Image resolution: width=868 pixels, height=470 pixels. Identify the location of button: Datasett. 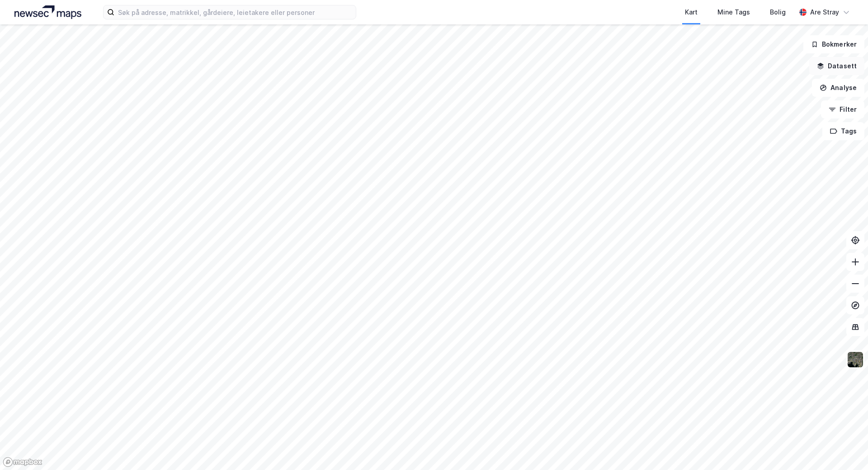
(837, 66).